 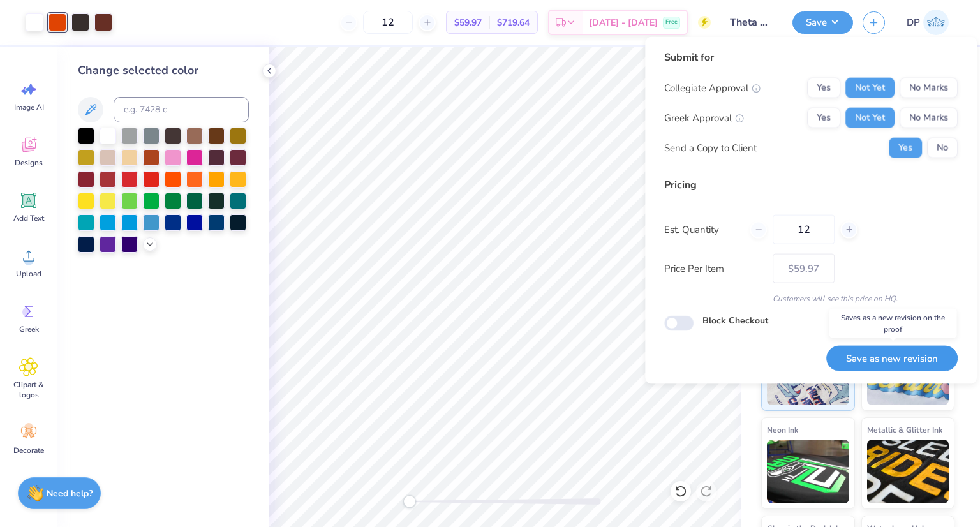 I want to click on button: Save, so click(x=822, y=22).